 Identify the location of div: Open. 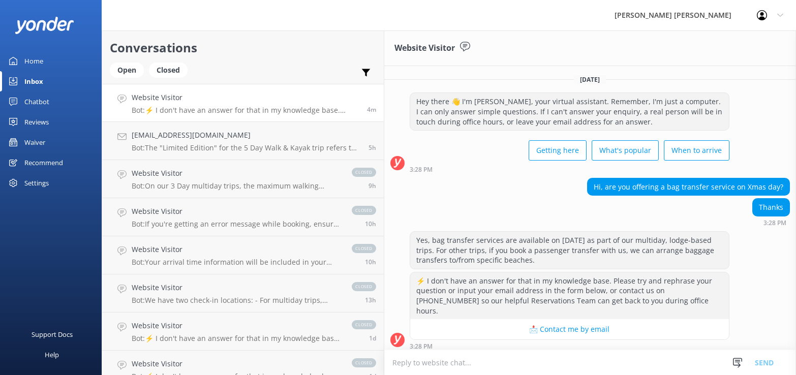
(127, 70).